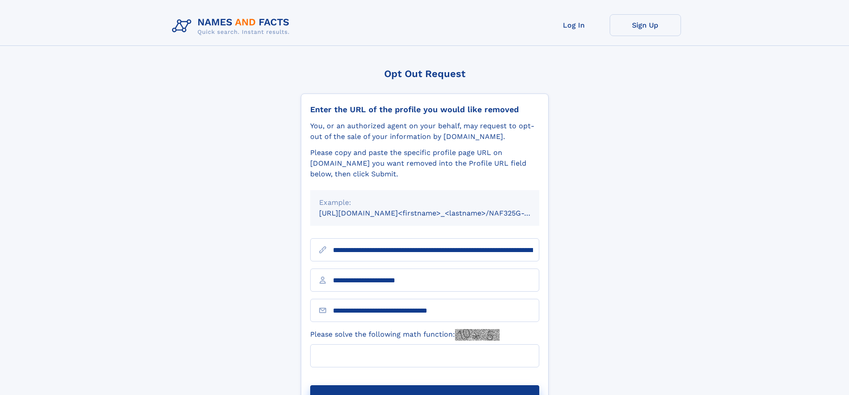  I want to click on label: Please solve the following math function:, so click(405, 335).